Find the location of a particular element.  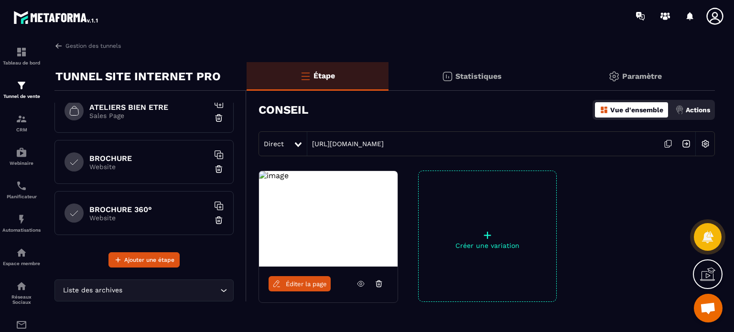

a: Ouvrir le chat is located at coordinates (709, 308).